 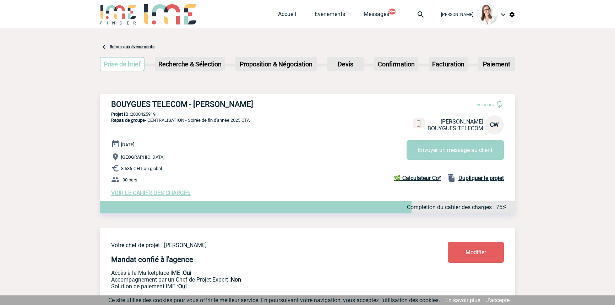 I want to click on p: Paiement, so click(x=496, y=64).